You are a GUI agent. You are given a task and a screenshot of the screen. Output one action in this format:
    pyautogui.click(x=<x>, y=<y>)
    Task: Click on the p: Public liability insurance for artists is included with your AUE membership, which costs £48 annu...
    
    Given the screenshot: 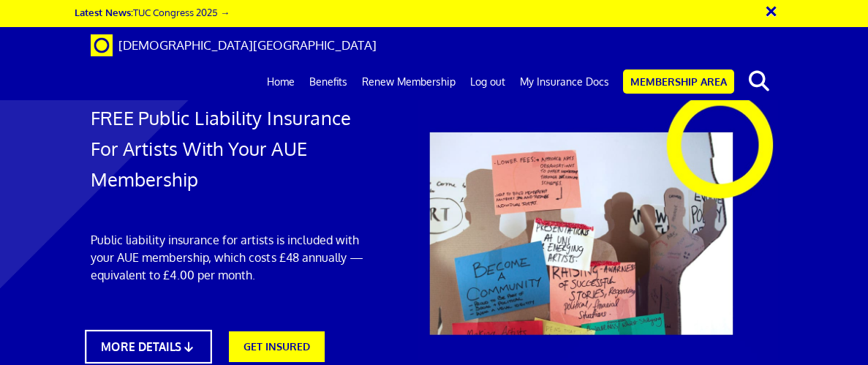 What is the action you would take?
    pyautogui.click(x=227, y=257)
    